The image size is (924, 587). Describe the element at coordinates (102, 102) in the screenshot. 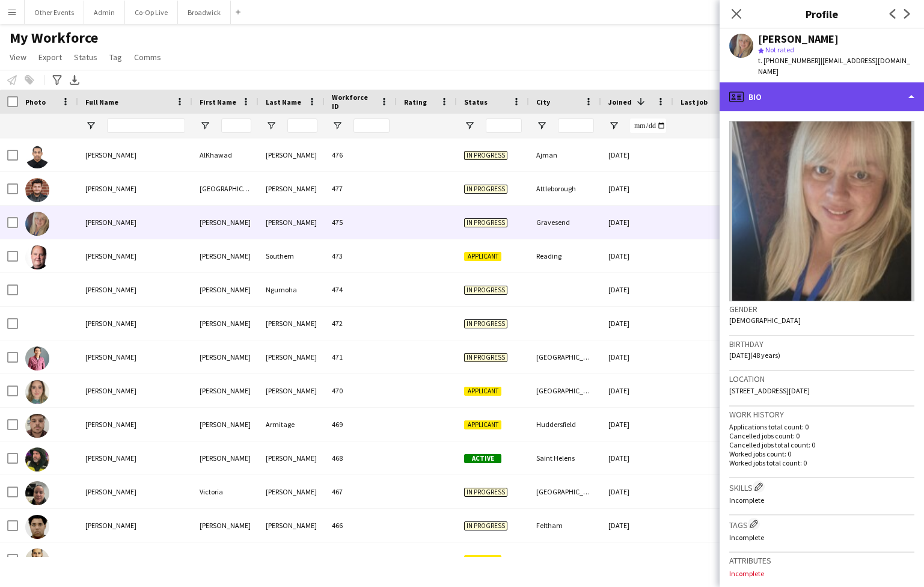

I see `span: Full Name` at that location.